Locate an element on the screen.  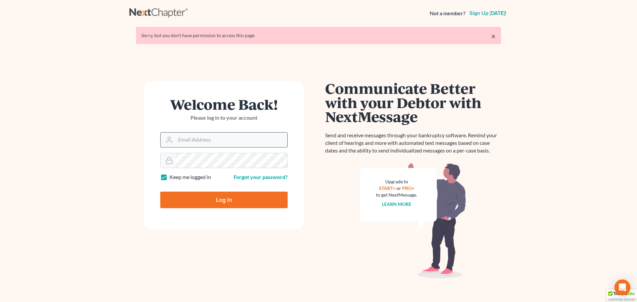
span: or is located at coordinates (399, 188).